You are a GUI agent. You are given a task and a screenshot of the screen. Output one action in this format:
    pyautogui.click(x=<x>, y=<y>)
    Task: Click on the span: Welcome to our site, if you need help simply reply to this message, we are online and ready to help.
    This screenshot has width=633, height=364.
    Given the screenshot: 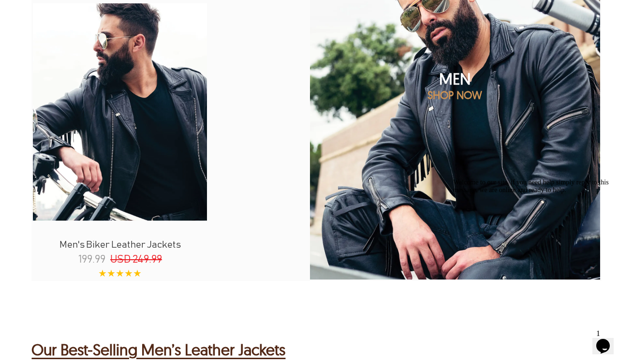 What is the action you would take?
    pyautogui.click(x=81, y=11)
    